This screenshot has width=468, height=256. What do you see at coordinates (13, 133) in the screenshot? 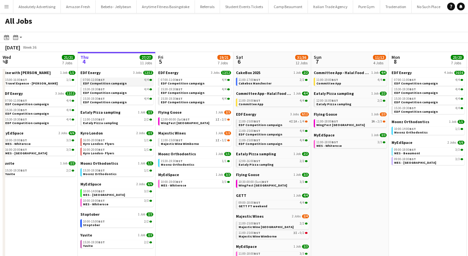
I see `span: MyEdSpace` at bounding box center [13, 133].